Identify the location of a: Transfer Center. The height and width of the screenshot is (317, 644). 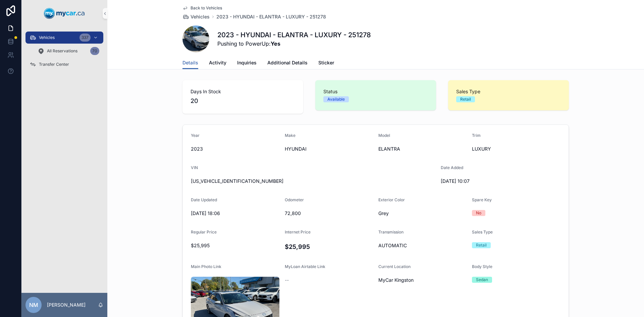
(65, 64).